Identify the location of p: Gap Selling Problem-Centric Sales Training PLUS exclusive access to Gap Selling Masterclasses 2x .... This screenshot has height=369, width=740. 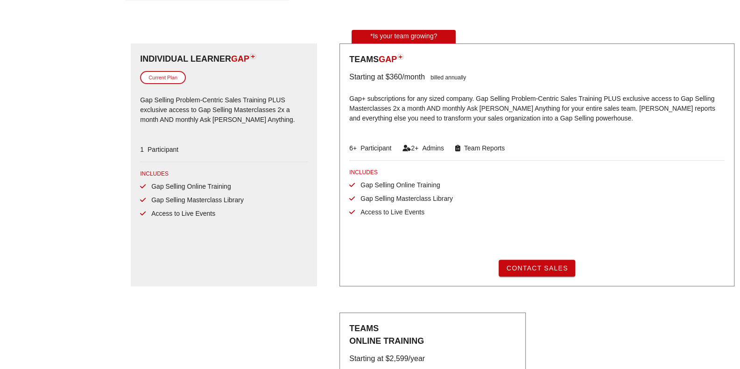
(223, 111).